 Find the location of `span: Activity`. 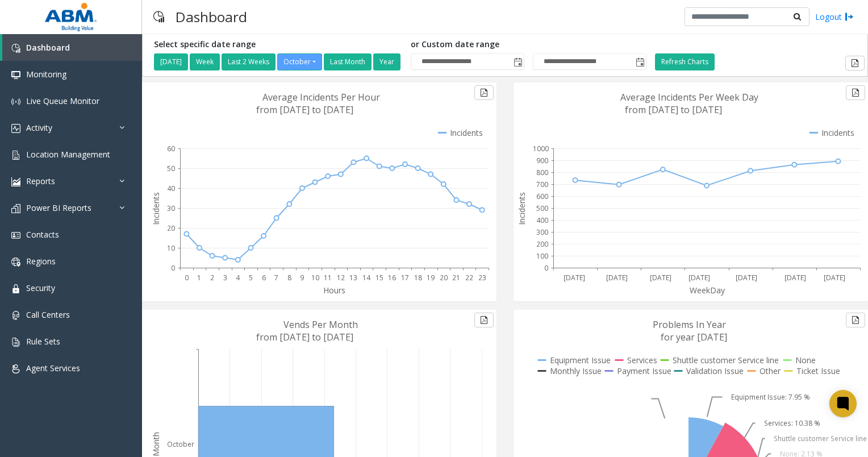

span: Activity is located at coordinates (39, 127).